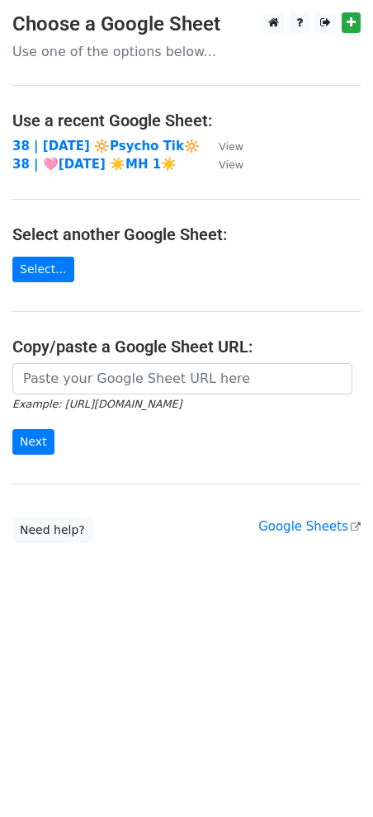 This screenshot has height=817, width=373. What do you see at coordinates (186, 234) in the screenshot?
I see `h4: Select another Google Sheet:` at bounding box center [186, 234].